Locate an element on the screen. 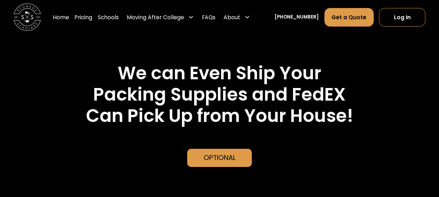  a: Pricing is located at coordinates (83, 17).